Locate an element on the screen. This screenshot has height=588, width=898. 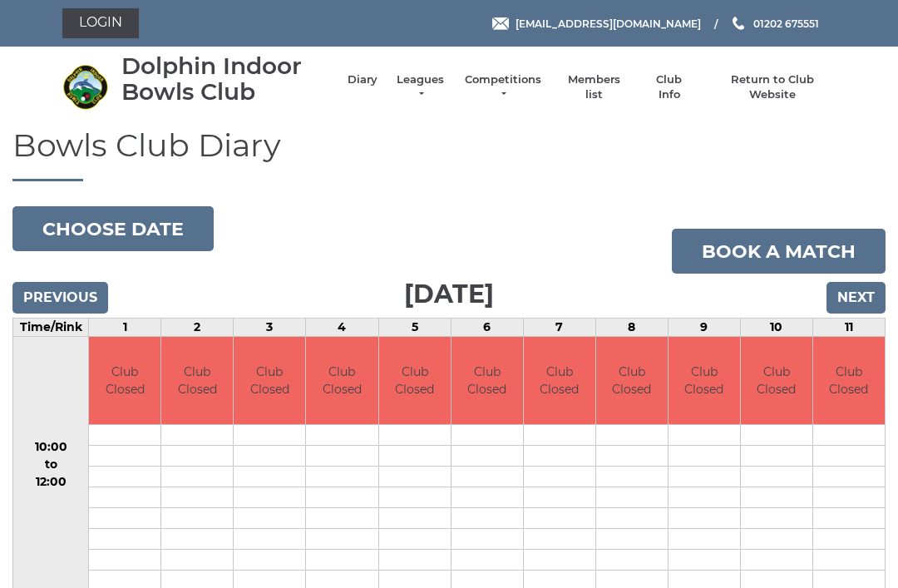
input: Previous is located at coordinates (60, 298).